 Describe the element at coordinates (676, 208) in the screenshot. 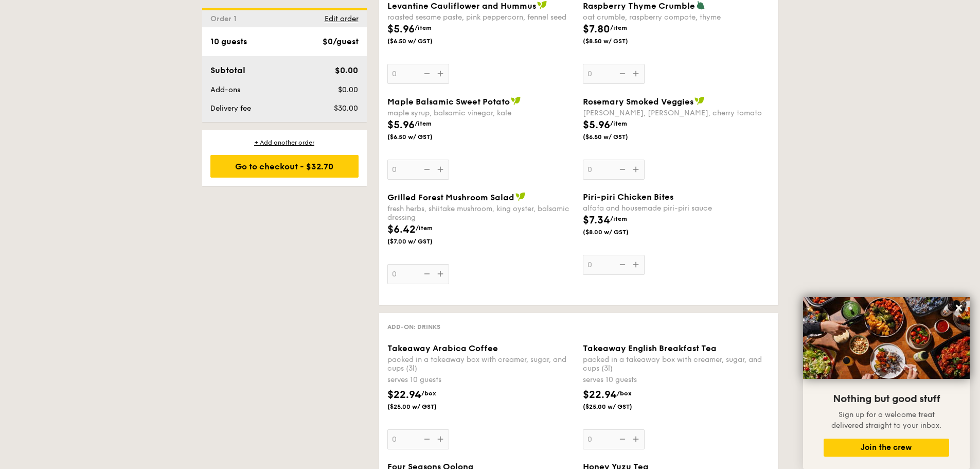

I see `div: alfafa and housemade piri-piri sauce` at that location.